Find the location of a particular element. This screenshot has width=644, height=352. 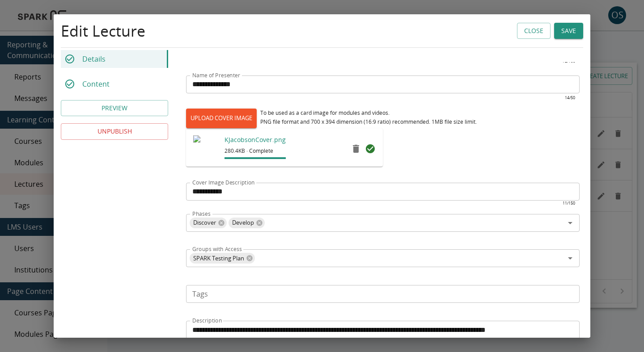

span: Discover is located at coordinates (204, 223).